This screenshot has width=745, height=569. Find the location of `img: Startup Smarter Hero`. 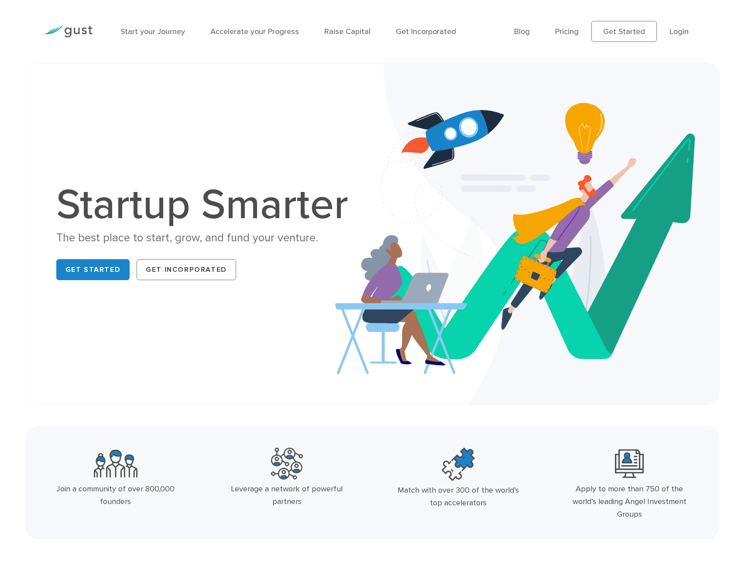

img: Startup Smarter Hero is located at coordinates (527, 234).